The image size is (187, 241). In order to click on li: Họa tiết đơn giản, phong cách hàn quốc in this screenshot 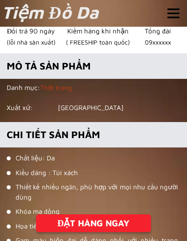, I will do `click(92, 228)`.